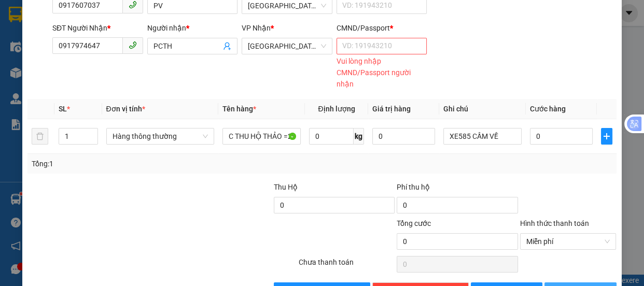  What do you see at coordinates (160, 137) in the screenshot?
I see `span: Hàng thông thường` at bounding box center [160, 137].